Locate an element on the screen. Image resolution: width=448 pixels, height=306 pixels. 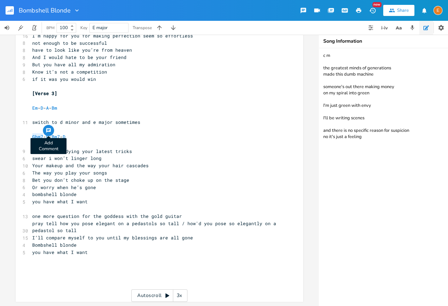
button: Share is located at coordinates (399, 10).